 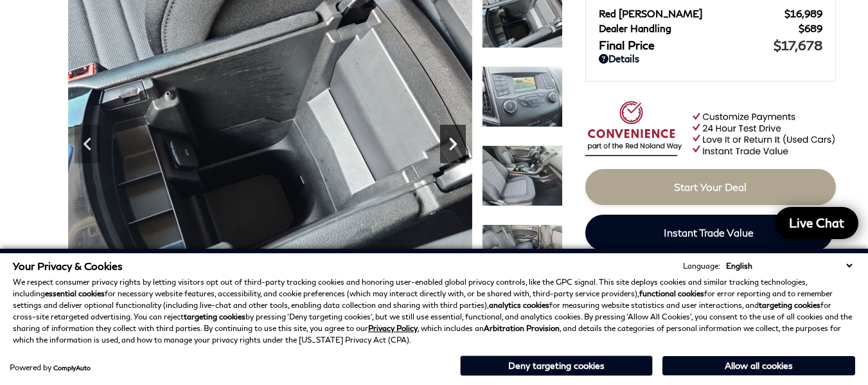 I want to click on a: Live Chat, so click(x=817, y=223).